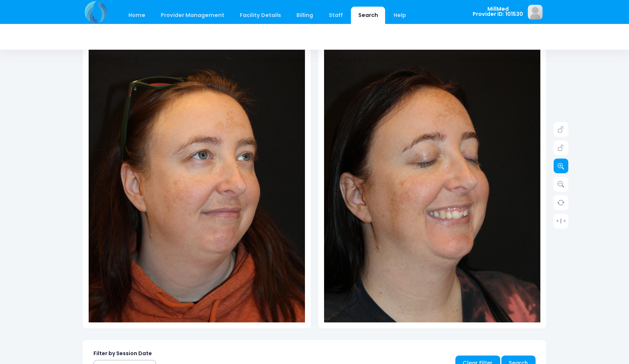 This screenshot has width=629, height=364. I want to click on a: Billing, so click(305, 15).